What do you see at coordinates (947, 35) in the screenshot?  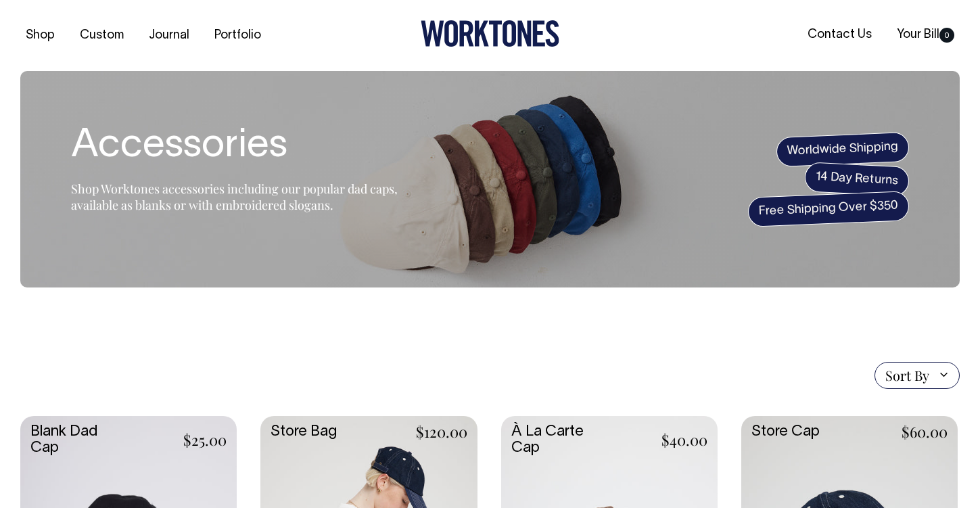 I see `span: 0` at bounding box center [947, 35].